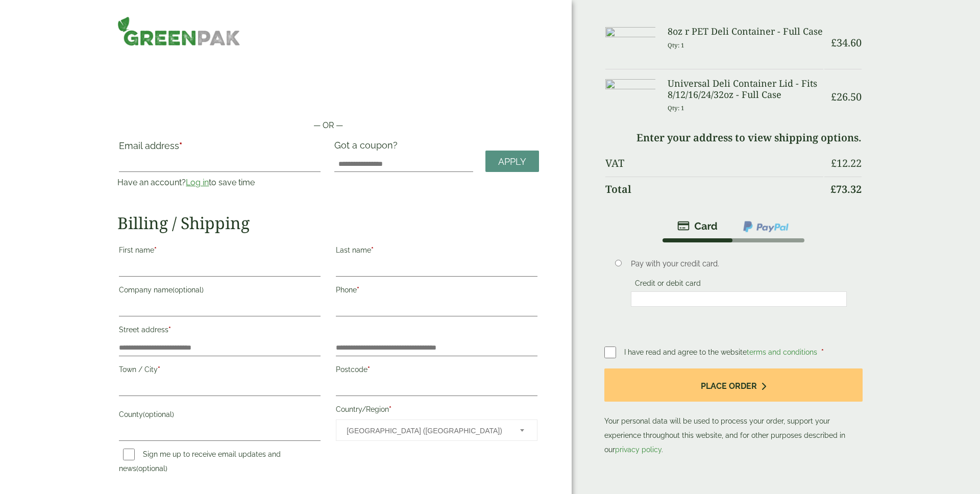  What do you see at coordinates (512, 162) in the screenshot?
I see `span: Apply` at bounding box center [512, 162].